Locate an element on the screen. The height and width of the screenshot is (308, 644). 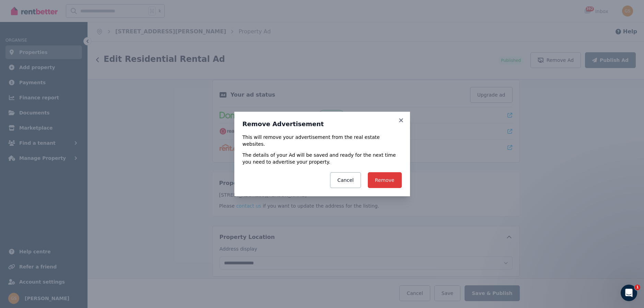
p: This will remove your advertisement from the real estate websites. is located at coordinates (322, 141).